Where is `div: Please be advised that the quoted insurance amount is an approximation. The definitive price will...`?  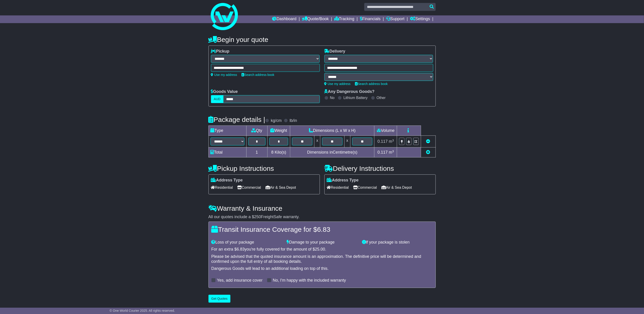
div: Please be advised that the quoted insurance amount is an approximation. The definitive price will... is located at coordinates (322, 259).